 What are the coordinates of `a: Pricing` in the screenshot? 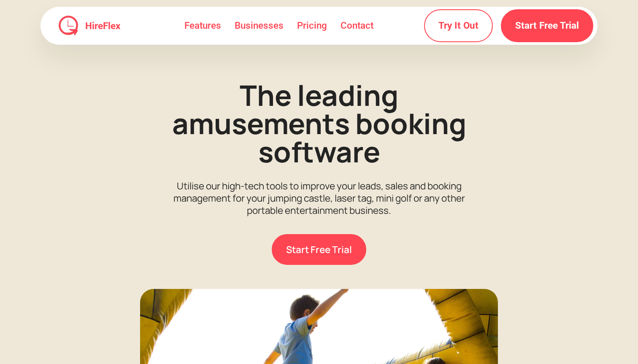 It's located at (312, 26).